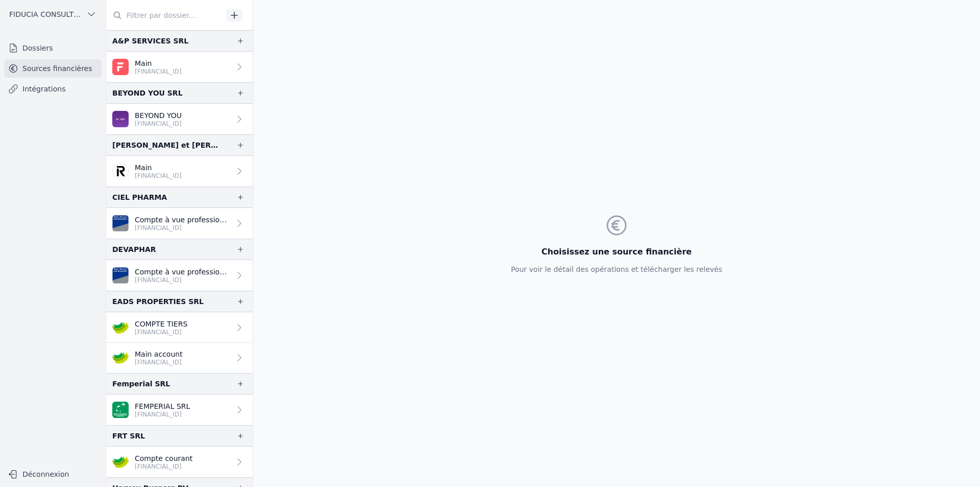  I want to click on button: FIDUCIA CONSULTING SRL, so click(52, 14).